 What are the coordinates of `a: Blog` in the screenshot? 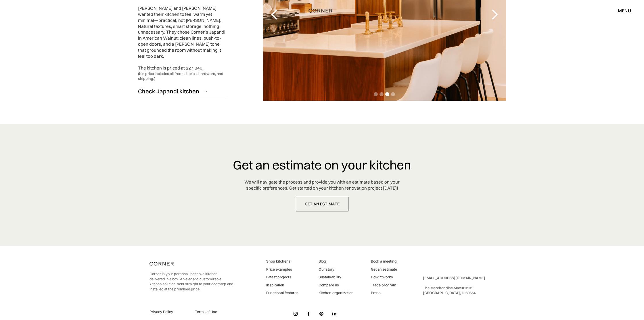 It's located at (336, 261).